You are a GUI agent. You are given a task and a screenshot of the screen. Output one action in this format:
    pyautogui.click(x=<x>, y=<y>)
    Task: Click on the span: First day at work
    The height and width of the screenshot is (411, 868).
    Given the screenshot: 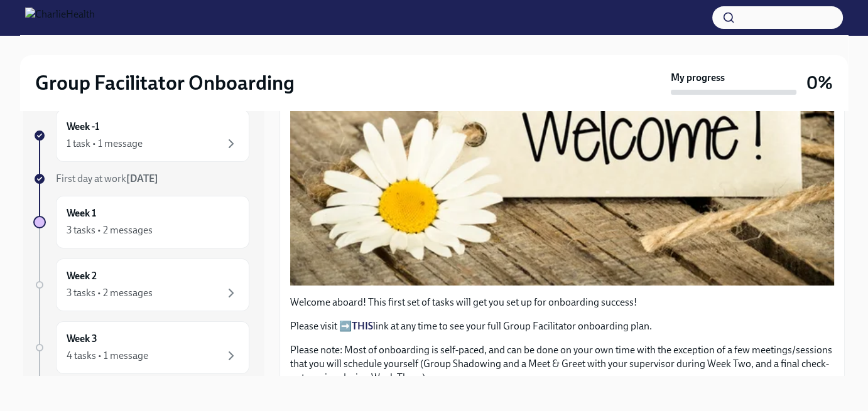 What is the action you would take?
    pyautogui.click(x=107, y=178)
    